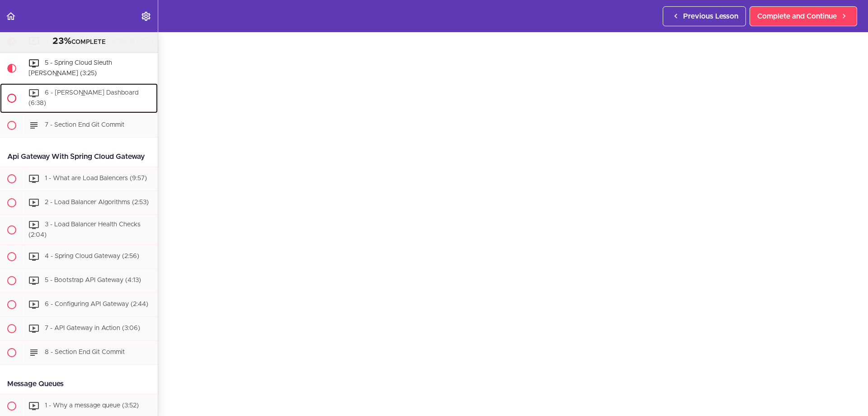 This screenshot has height=416, width=868. What do you see at coordinates (92, 406) in the screenshot?
I see `span: 1 - Why a message queue (3:52)` at bounding box center [92, 406].